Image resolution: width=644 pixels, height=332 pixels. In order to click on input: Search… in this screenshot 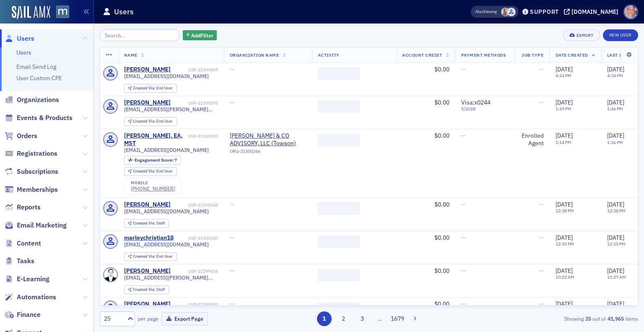, I will do `click(139, 35)`.